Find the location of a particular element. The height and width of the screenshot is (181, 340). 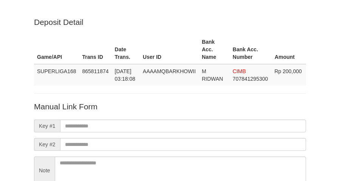

span: AAAAMQBARKHOWII is located at coordinates (169, 71).